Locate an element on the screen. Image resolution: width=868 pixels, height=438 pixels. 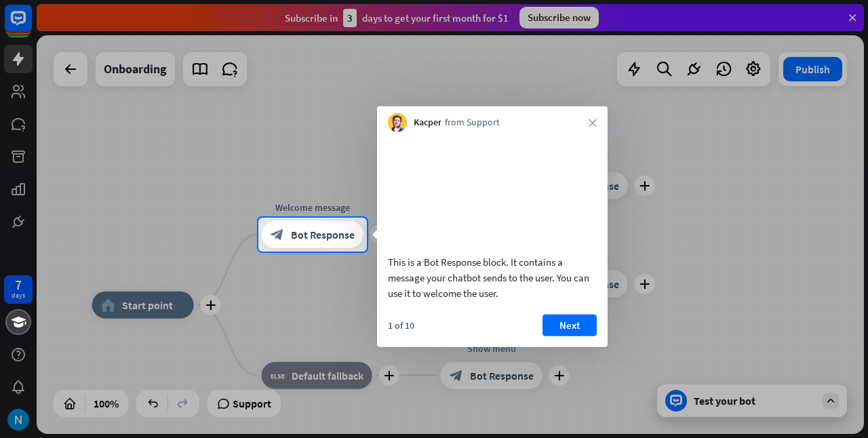
span: Bot Response is located at coordinates (323, 235).